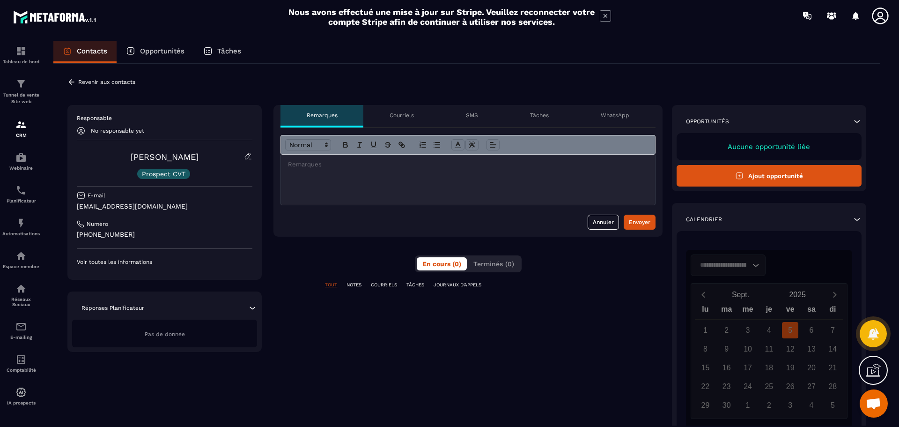 This screenshot has width=899, height=427. What do you see at coordinates (21, 302) in the screenshot?
I see `p: Réseaux Sociaux` at bounding box center [21, 302].